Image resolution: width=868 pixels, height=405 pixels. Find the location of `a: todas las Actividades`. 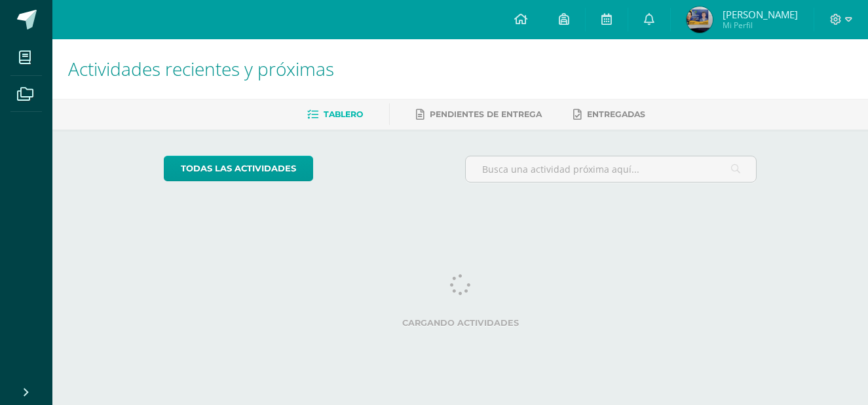

a: todas las Actividades is located at coordinates (238, 168).